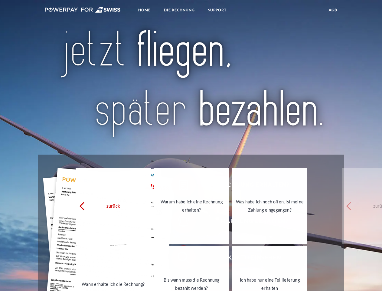 This screenshot has height=291, width=382. Describe the element at coordinates (217, 10) in the screenshot. I see `a: SUPPORT` at that location.